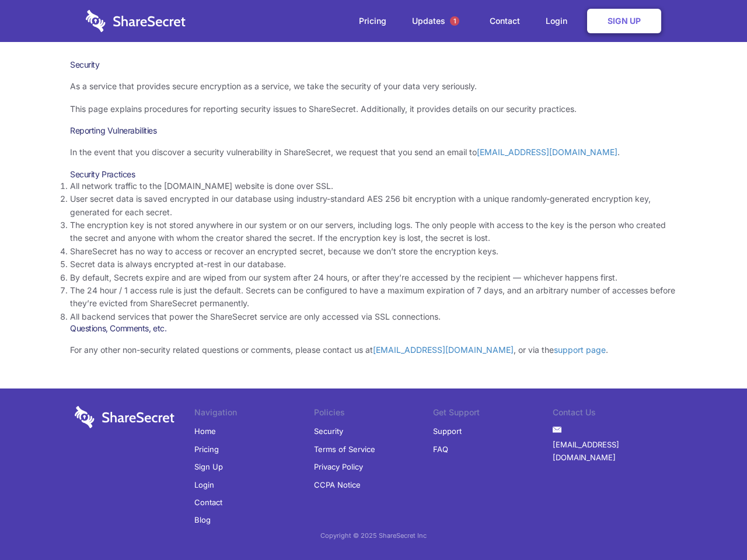 The width and height of the screenshot is (747, 560). I want to click on h3: Questions, Comments, etc., so click(374, 329).